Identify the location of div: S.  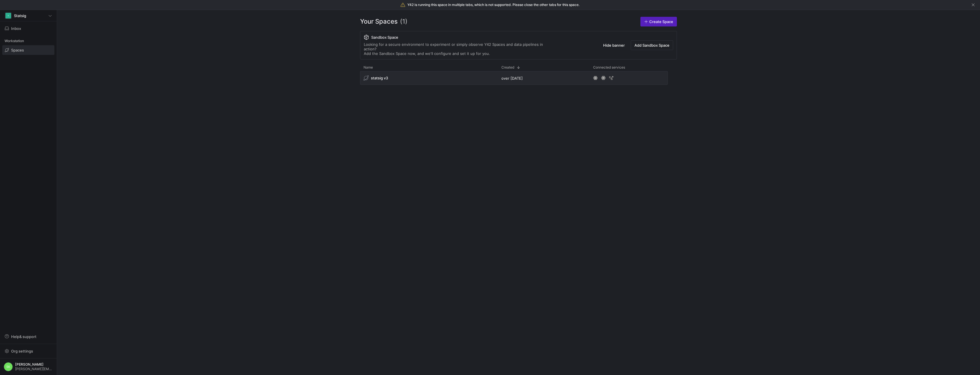
(8, 15).